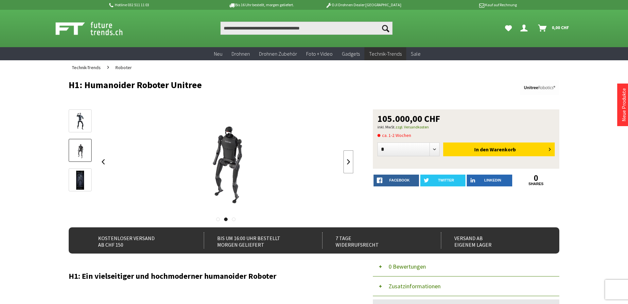 This screenshot has height=304, width=628. What do you see at coordinates (466, 127) in the screenshot?
I see `p: inkl. MwSt.` at bounding box center [466, 127].